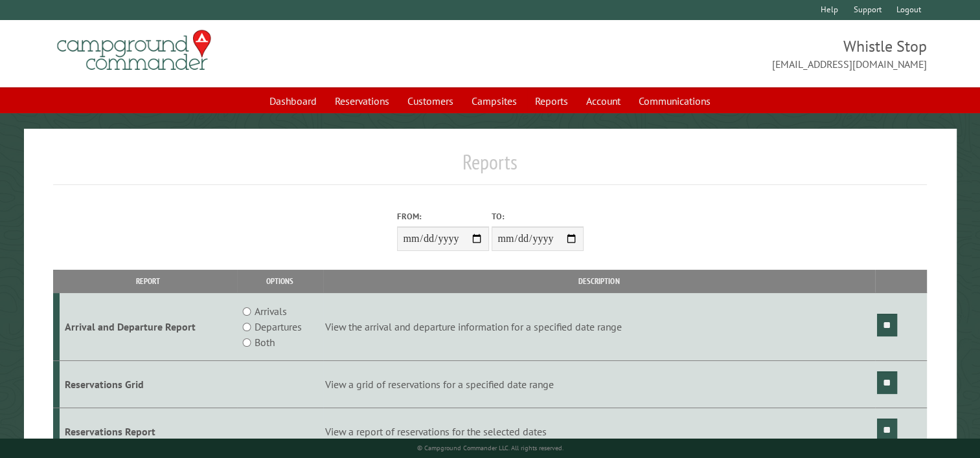 This screenshot has width=980, height=458. What do you see at coordinates (551, 101) in the screenshot?
I see `a: Reports` at bounding box center [551, 101].